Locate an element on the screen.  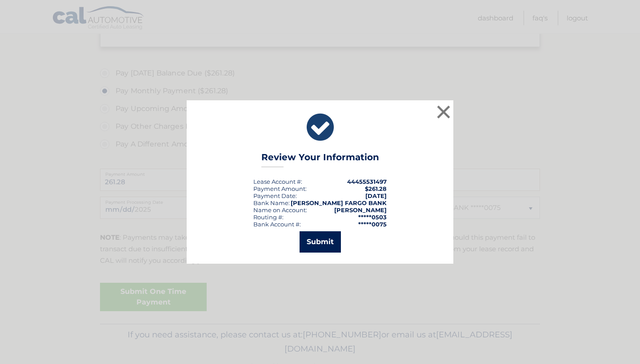
span: $261.28 is located at coordinates (376, 189).